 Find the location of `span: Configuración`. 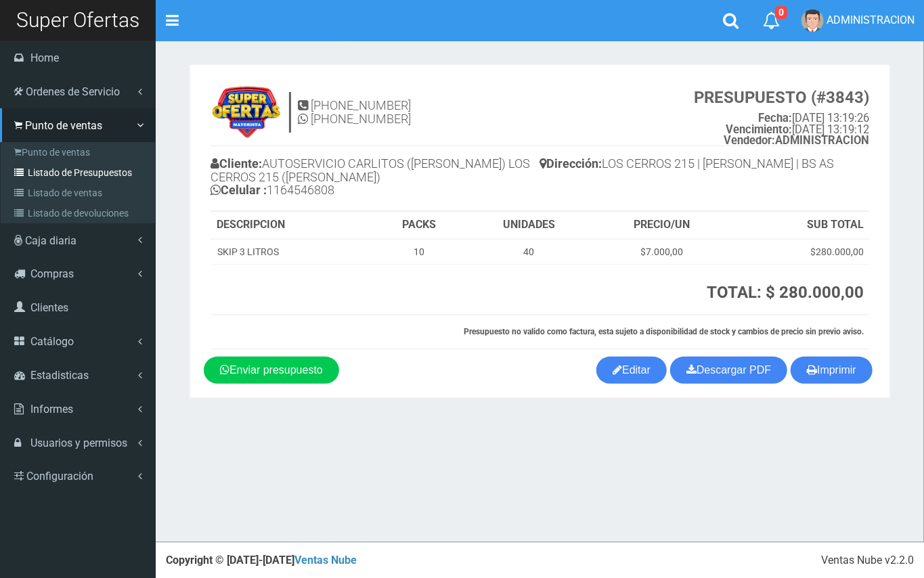

span: Configuración is located at coordinates (59, 476).